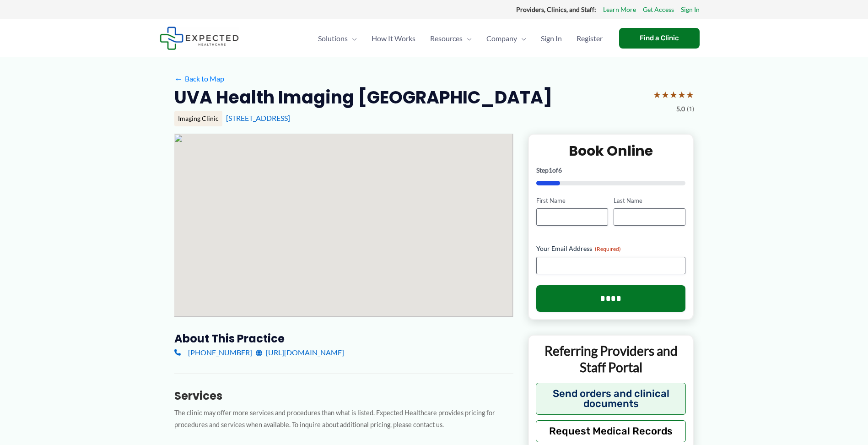 The height and width of the screenshot is (445, 868). Describe the element at coordinates (572, 200) in the screenshot. I see `label: First Name` at that location.